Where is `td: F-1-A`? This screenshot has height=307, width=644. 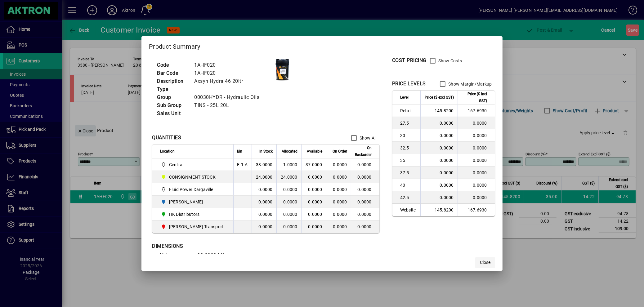 td: F-1-A is located at coordinates (242, 164).